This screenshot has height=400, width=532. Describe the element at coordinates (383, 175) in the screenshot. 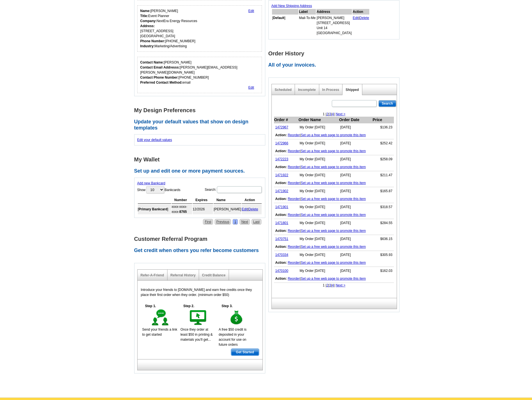

I see `td: $211.47` at that location.